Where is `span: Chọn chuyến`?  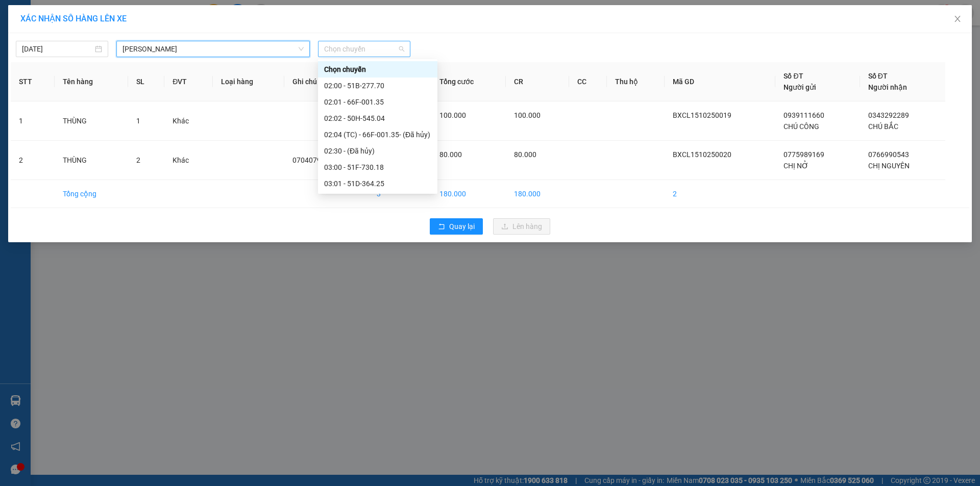
span: Chọn chuyến is located at coordinates (364, 49).